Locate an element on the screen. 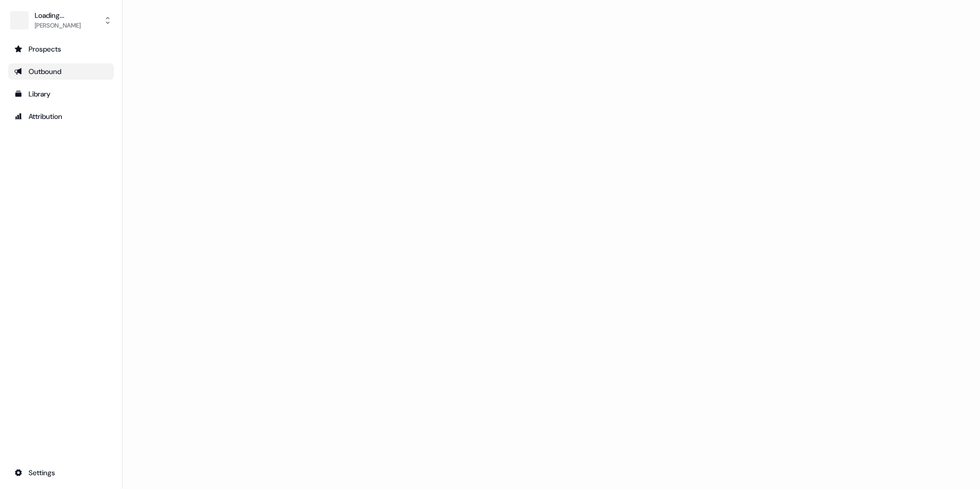 Image resolution: width=980 pixels, height=489 pixels. a: Go to integrations is located at coordinates (61, 473).